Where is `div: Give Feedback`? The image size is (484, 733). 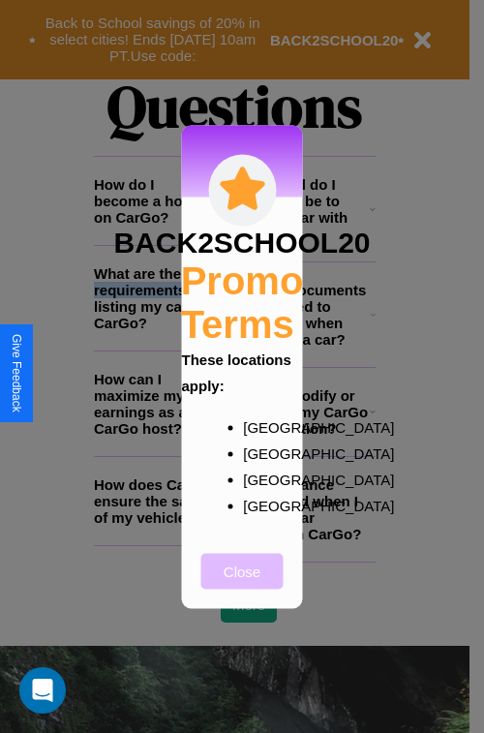 div: Give Feedback is located at coordinates (16, 373).